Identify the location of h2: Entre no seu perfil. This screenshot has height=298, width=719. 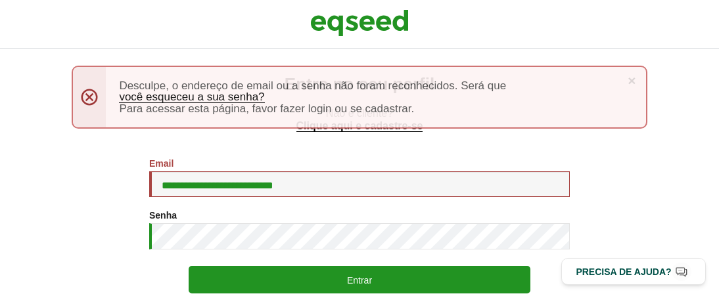
(359, 84).